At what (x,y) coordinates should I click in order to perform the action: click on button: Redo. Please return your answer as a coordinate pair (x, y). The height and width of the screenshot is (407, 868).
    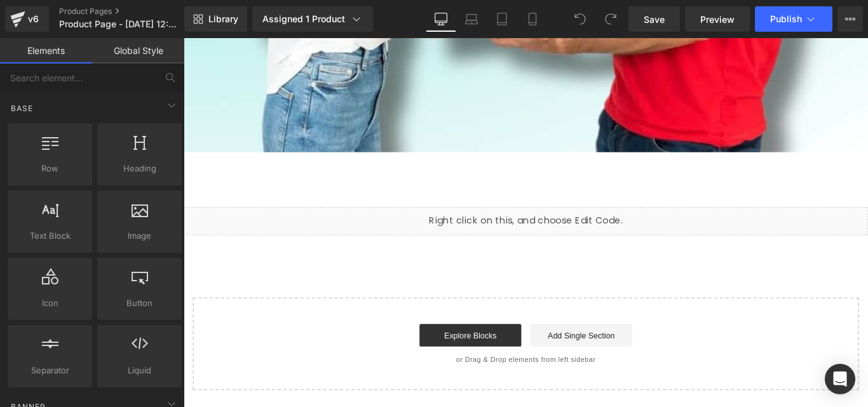
    Looking at the image, I should click on (610, 19).